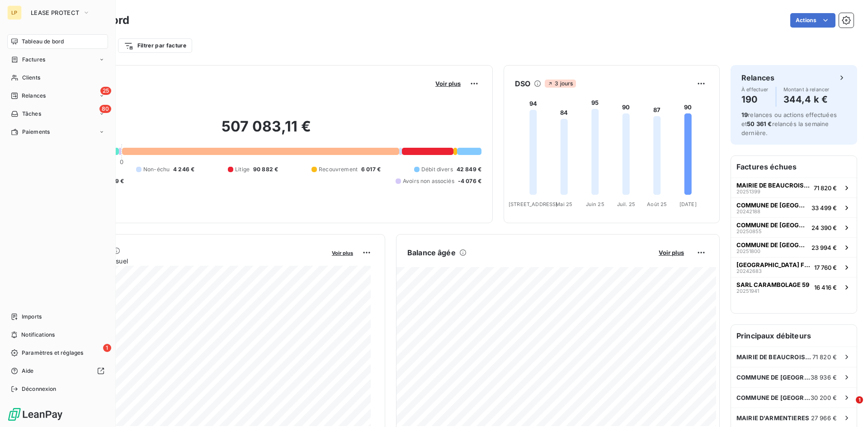 The width and height of the screenshot is (868, 427). I want to click on span: 16 416 €, so click(826, 287).